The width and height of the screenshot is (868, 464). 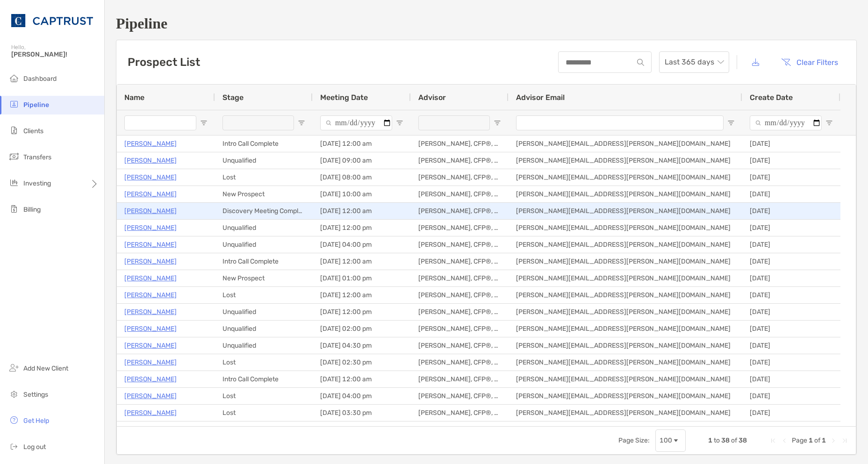 I want to click on h3: Prospect List, so click(x=164, y=62).